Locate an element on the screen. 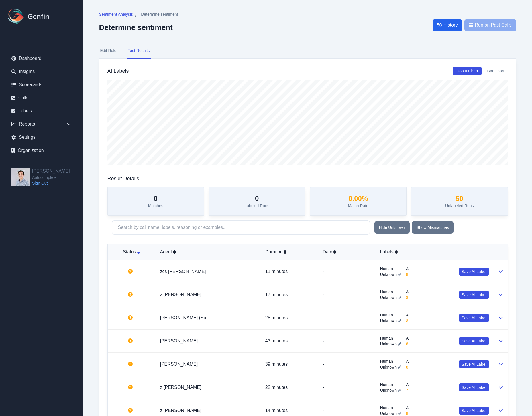 The image size is (532, 416). h1: Genfin is located at coordinates (38, 16).